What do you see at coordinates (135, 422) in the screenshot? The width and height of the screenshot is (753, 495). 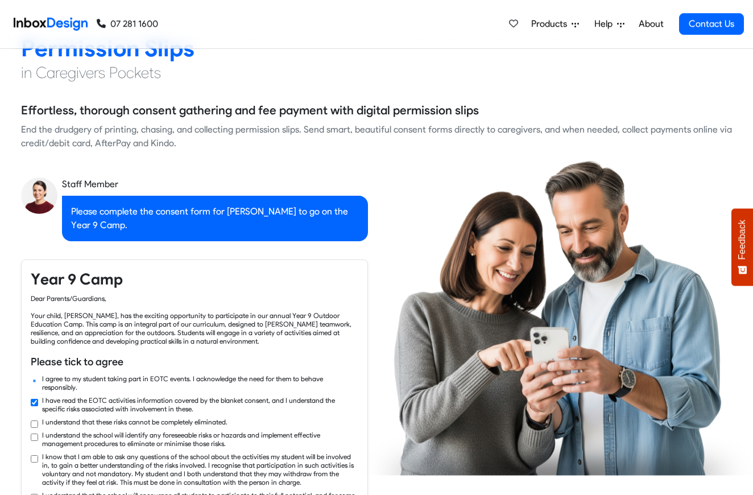 I see `label: I understand that these risks cannot be completely eliminated.` at bounding box center [135, 422].